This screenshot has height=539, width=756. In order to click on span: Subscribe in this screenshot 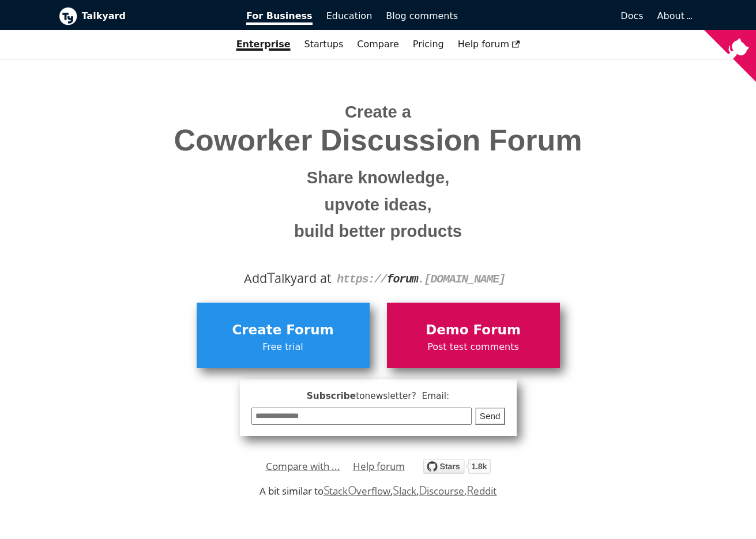, I will do `click(378, 396)`.